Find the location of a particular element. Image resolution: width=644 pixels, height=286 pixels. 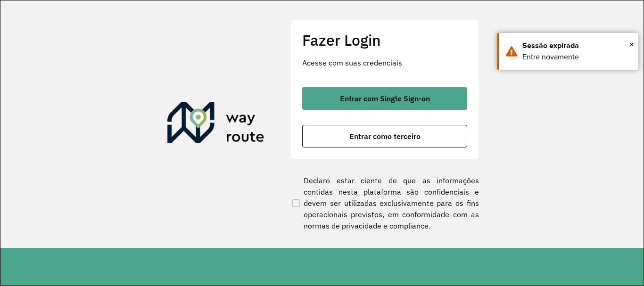

span: Entrar como terceiro is located at coordinates (385, 136).